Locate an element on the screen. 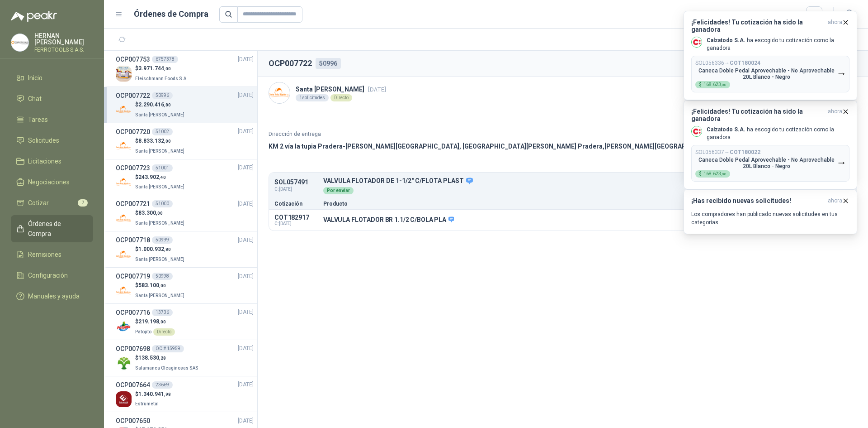  h3: OCP007753 is located at coordinates (133, 59).